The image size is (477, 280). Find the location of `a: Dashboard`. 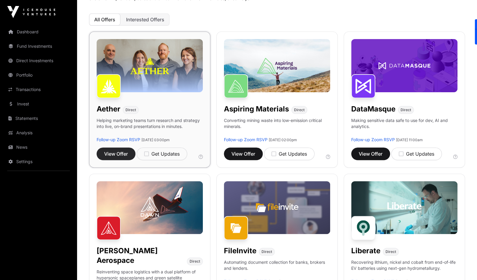

a: Dashboard is located at coordinates (39, 32).